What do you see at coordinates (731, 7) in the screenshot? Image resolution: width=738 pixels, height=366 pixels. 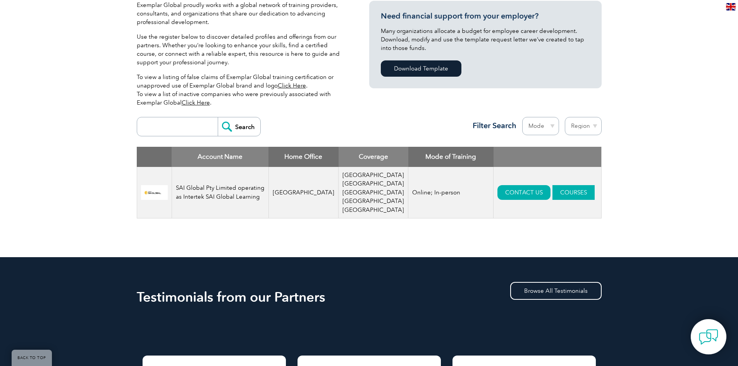 I see `img: en` at bounding box center [731, 7].